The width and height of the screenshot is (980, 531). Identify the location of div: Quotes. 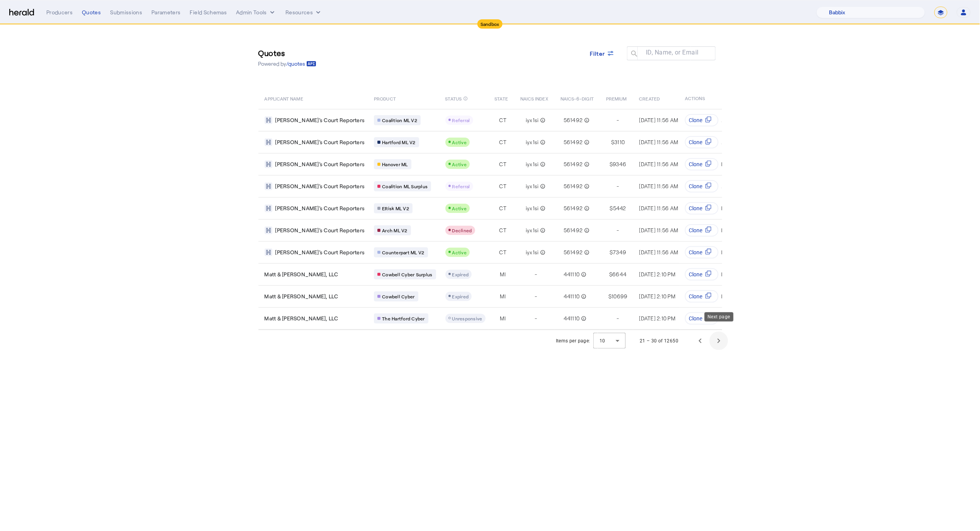
(91, 13).